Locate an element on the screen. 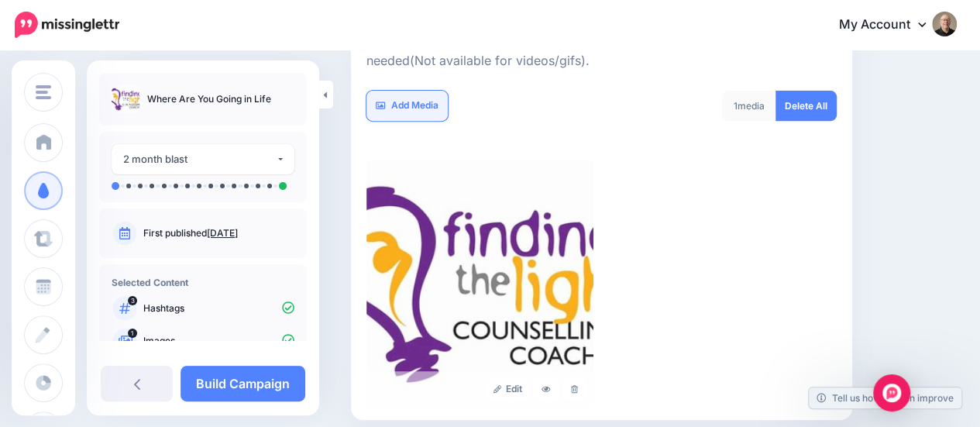 The image size is (980, 427). img: 9f9bdc18196cca04dceb2944bb8ee4cf_large.jpg is located at coordinates (479, 283).